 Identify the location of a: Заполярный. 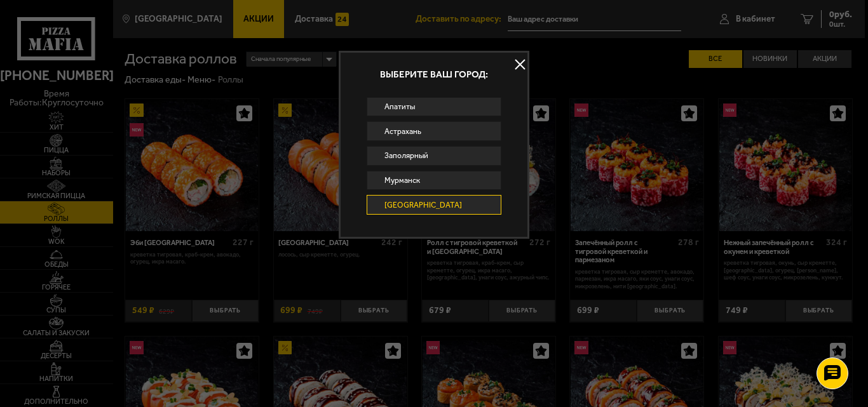
(434, 156).